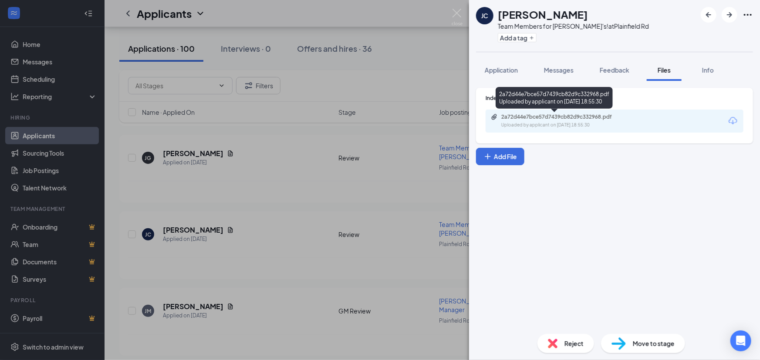 This screenshot has height=360, width=760. What do you see at coordinates (664, 70) in the screenshot?
I see `span: Files` at bounding box center [664, 70].